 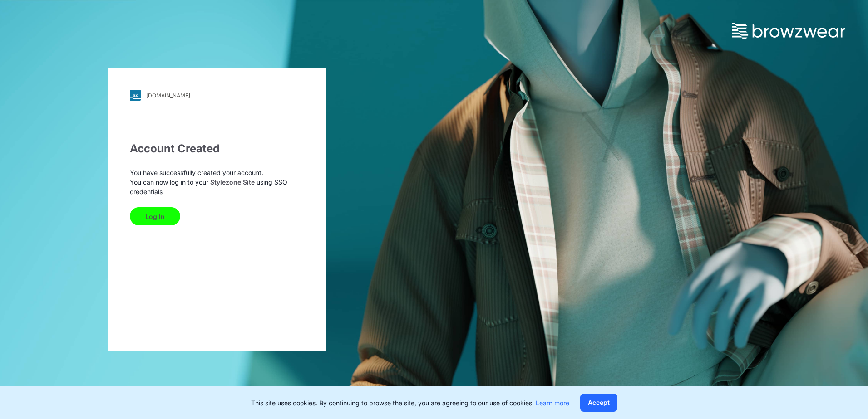 I want to click on button: Accept, so click(x=599, y=403).